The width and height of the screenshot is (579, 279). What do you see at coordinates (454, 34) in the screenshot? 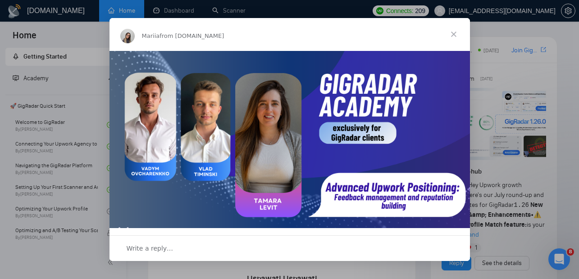
I see `span: Close` at bounding box center [454, 34].